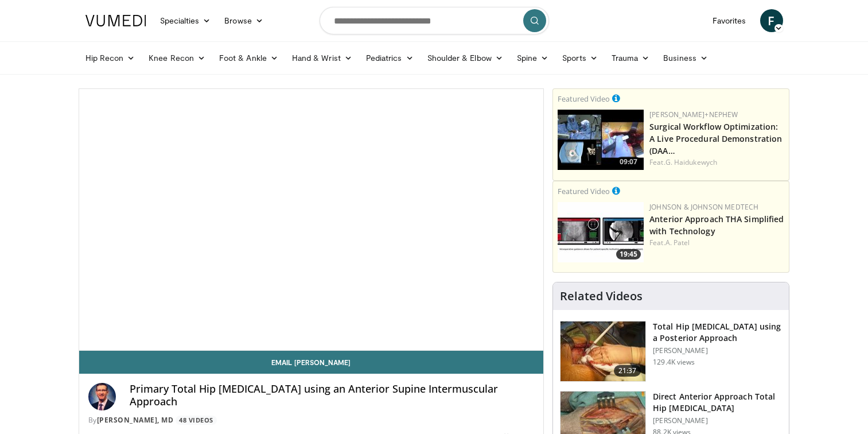 The width and height of the screenshot is (868, 434). What do you see at coordinates (434, 21) in the screenshot?
I see `input: Search topics, interventions` at bounding box center [434, 21].